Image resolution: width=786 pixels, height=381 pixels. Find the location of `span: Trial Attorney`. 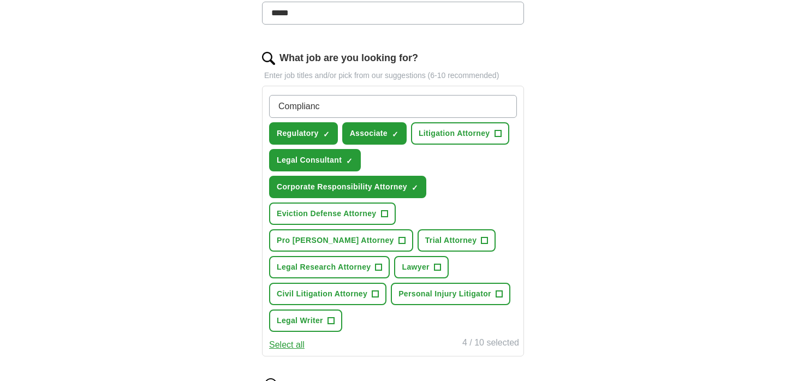

span: Trial Attorney is located at coordinates (451, 240).